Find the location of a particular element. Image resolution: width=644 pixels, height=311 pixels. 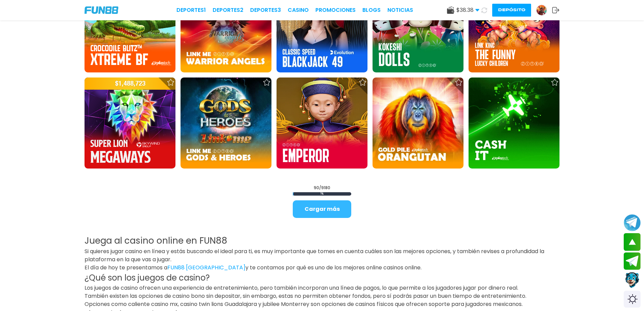

h1: Juega al casino online en FUN88 is located at coordinates (322, 240).